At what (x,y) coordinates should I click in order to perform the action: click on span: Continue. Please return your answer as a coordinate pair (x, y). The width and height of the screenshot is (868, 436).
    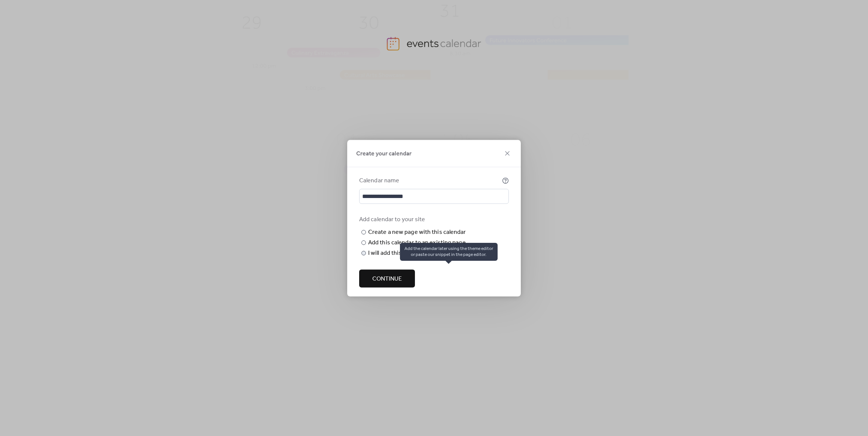
    Looking at the image, I should click on (387, 279).